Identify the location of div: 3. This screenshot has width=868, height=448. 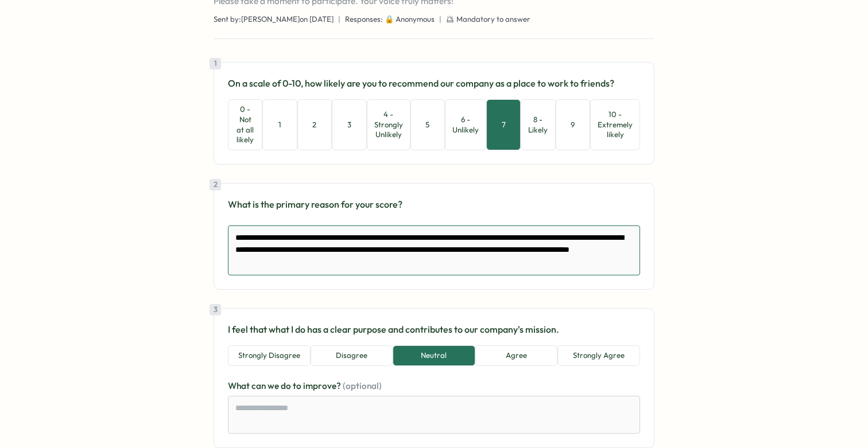
(215, 310).